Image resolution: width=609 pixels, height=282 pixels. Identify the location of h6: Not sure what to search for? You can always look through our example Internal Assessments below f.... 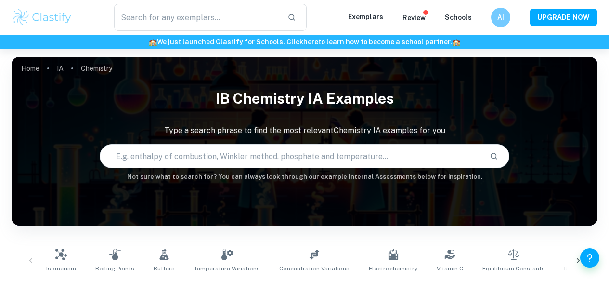
(304, 177).